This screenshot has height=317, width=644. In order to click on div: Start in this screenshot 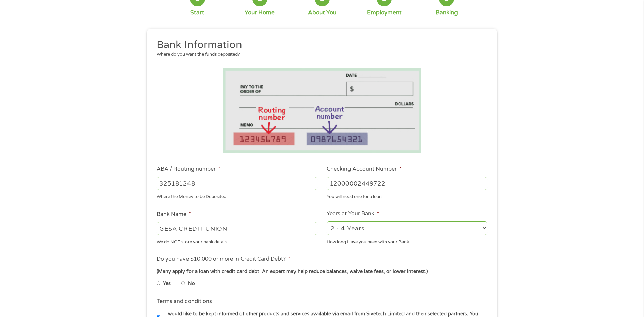, I will do `click(197, 13)`.